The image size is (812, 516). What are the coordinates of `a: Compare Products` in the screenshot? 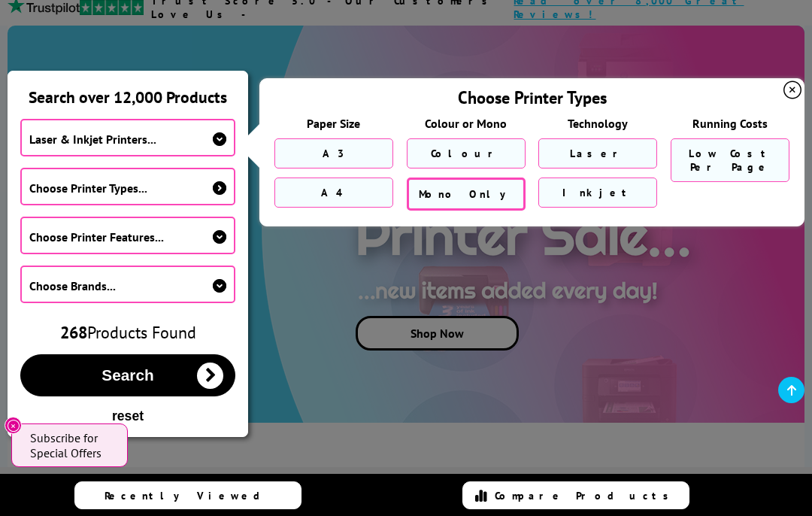 It's located at (576, 495).